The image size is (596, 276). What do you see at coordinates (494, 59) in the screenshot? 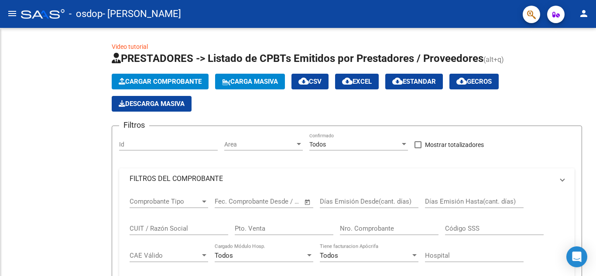
I see `span: (alt+q)` at bounding box center [494, 59].